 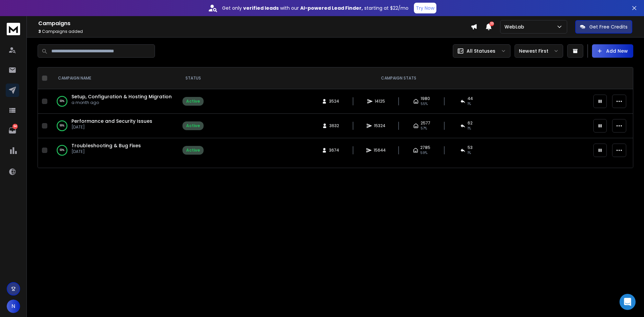 What do you see at coordinates (261, 8) in the screenshot?
I see `strong: verified leads` at bounding box center [261, 8].